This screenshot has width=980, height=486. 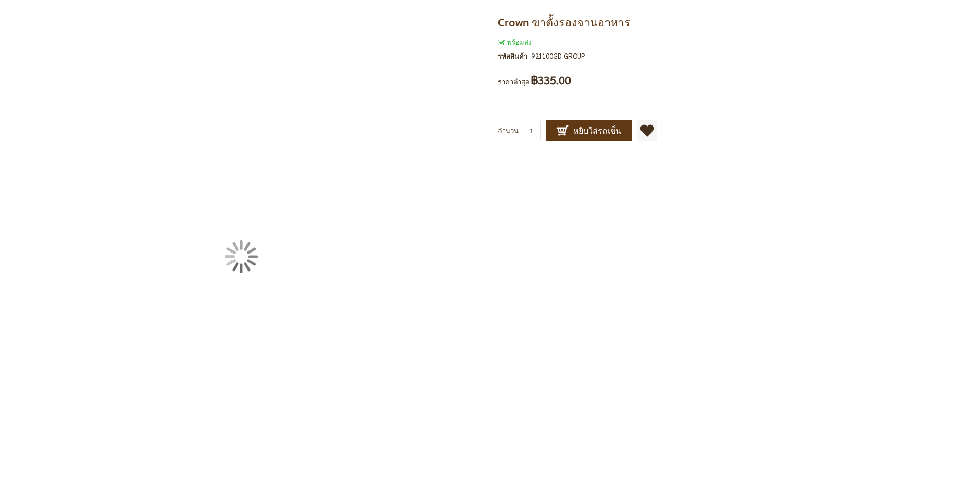 I want to click on button: หยิบใส่รถเข็น, so click(x=589, y=130).